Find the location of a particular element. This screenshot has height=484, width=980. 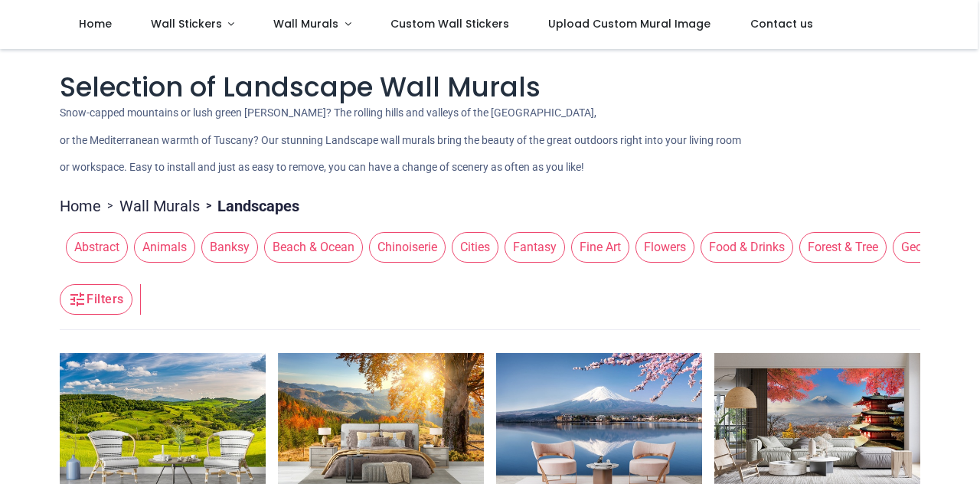

button: Beach & Ocean is located at coordinates (311, 247).